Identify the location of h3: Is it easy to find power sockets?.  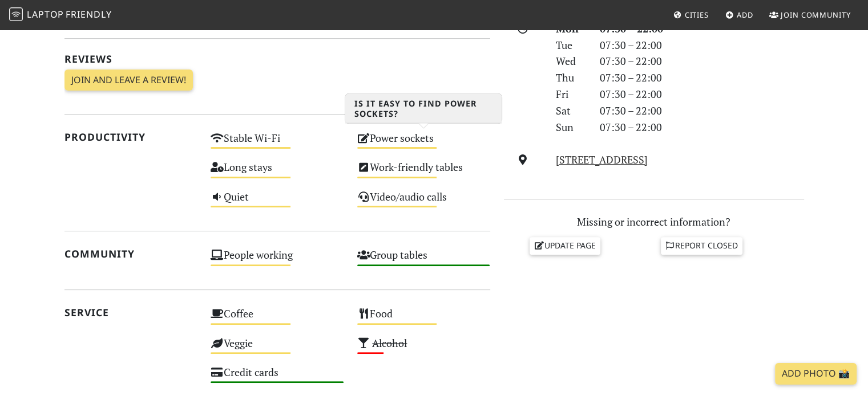
(424, 109).